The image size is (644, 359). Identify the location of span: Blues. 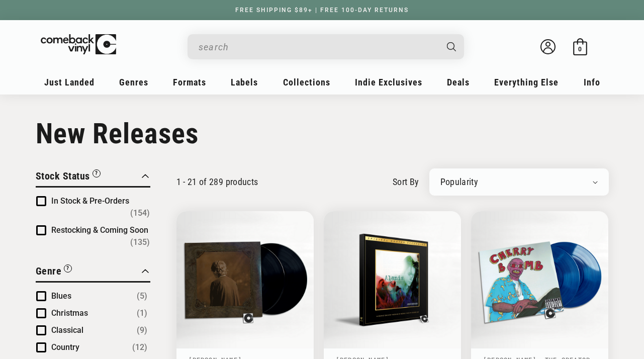
(61, 296).